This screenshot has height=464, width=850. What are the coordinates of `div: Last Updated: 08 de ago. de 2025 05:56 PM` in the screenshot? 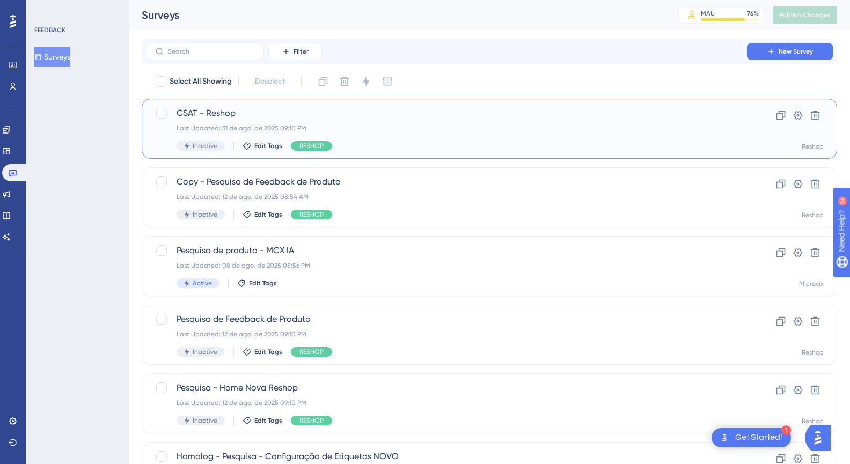 It's located at (447, 266).